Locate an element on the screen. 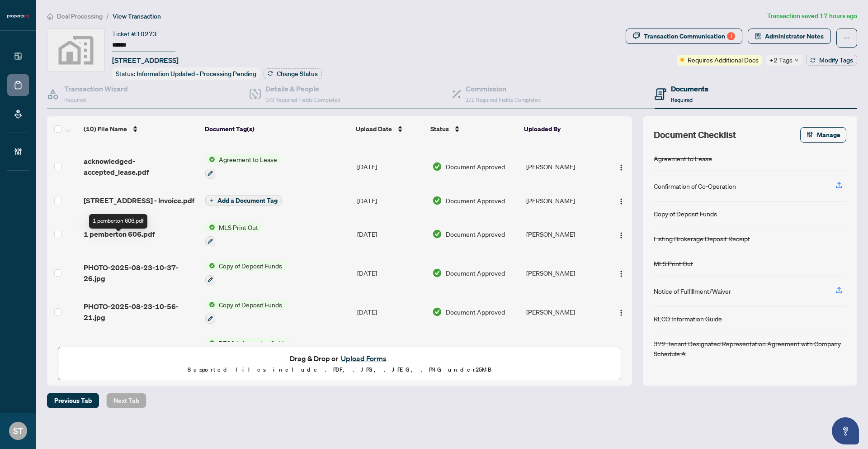  div: RECO Information Guide is located at coordinates (688, 319).